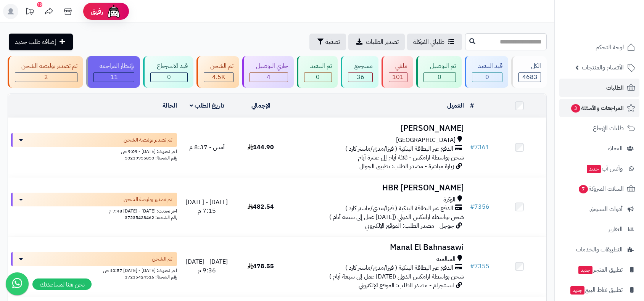  I want to click on span: الطلبات, so click(615, 87).